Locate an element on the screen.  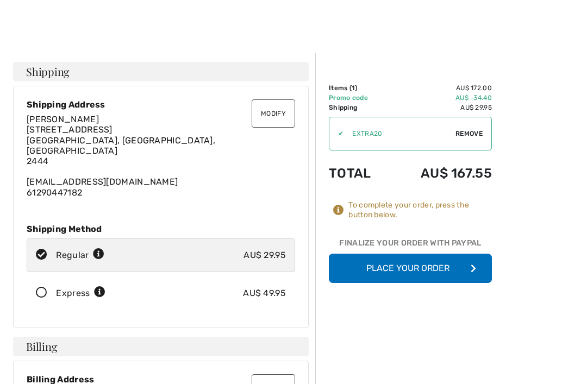
td: AU$ 172.00 is located at coordinates (440, 88).